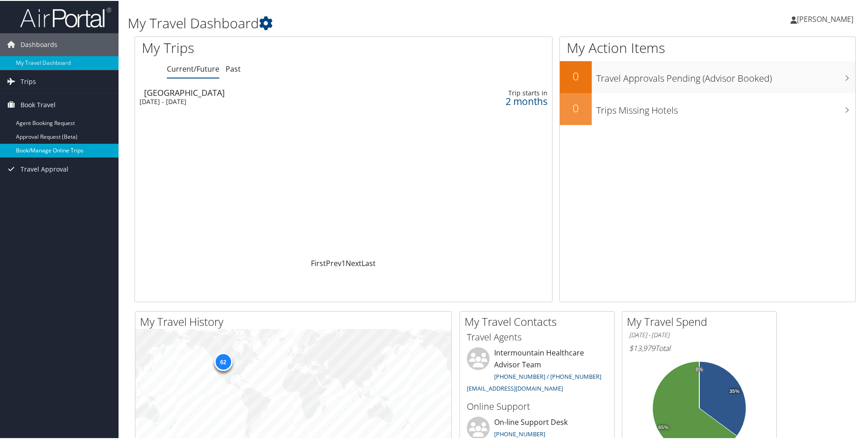 The width and height of the screenshot is (868, 439). What do you see at coordinates (707, 47) in the screenshot?
I see `h1: My Action Items` at bounding box center [707, 47].